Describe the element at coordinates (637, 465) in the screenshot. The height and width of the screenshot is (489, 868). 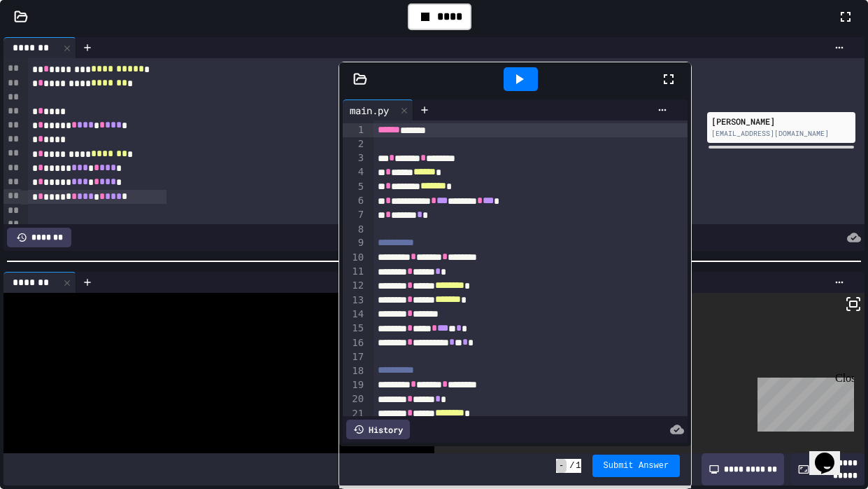
I see `button: Submit Answer` at that location.